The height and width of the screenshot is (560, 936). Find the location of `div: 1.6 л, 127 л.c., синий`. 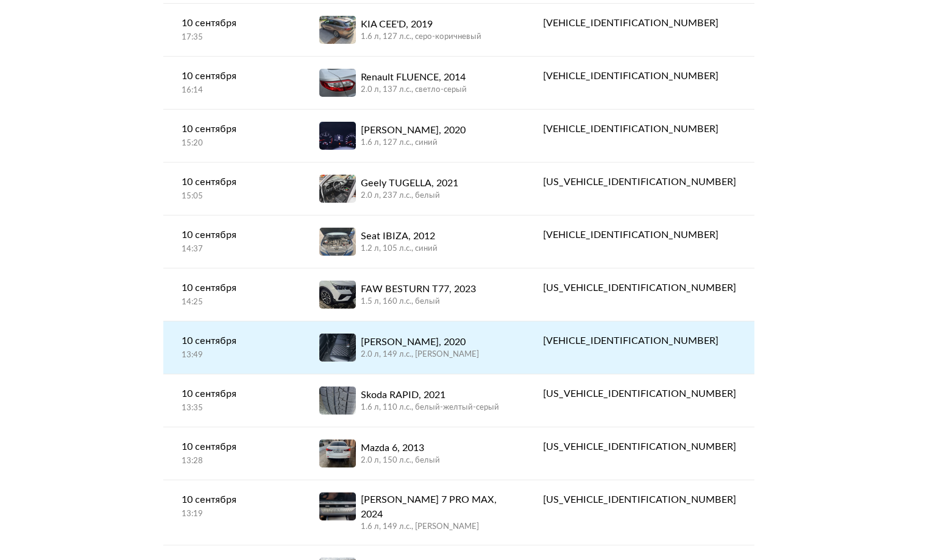

div: 1.6 л, 127 л.c., синий is located at coordinates (413, 143).